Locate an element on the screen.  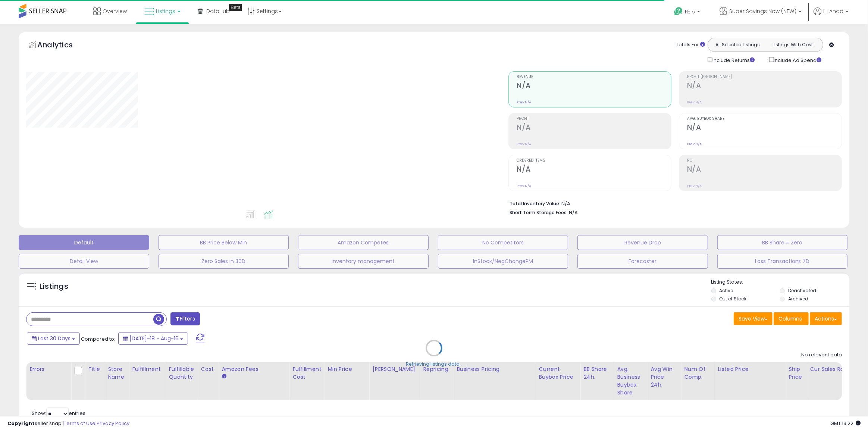
button: Zero Sales in 30D is located at coordinates (224, 261).